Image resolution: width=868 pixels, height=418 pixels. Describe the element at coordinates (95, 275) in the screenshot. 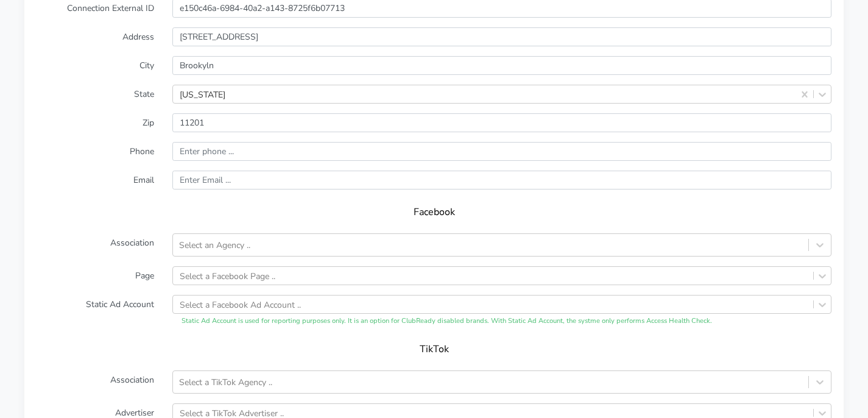

I see `label: Page` at that location.